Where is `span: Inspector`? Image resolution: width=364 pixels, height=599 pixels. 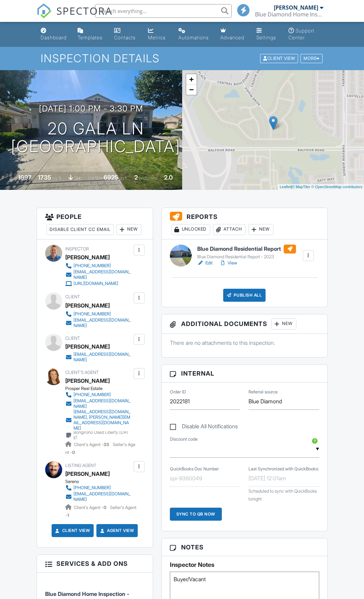
span: Inspector is located at coordinates (77, 248).